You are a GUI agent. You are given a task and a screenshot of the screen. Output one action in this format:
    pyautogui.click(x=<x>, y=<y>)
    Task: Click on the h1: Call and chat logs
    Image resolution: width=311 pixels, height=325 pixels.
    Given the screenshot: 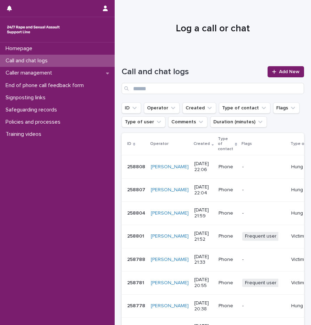 What is the action you would take?
    pyautogui.click(x=193, y=72)
    